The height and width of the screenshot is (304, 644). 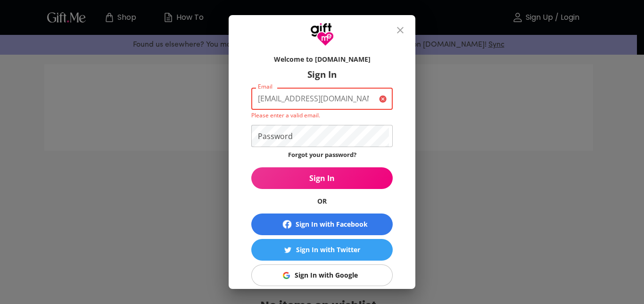 I want to click on a: Forgot your password?, so click(x=322, y=154).